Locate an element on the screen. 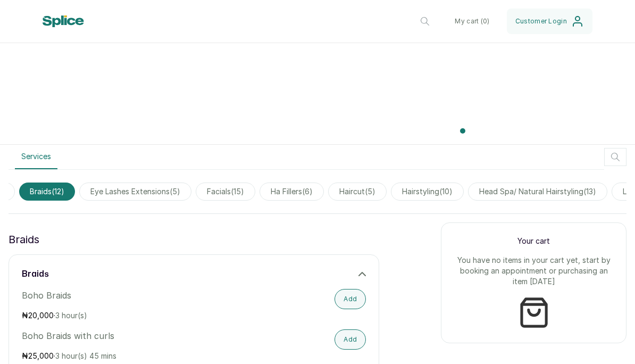  p: braids is located at coordinates (24, 239).